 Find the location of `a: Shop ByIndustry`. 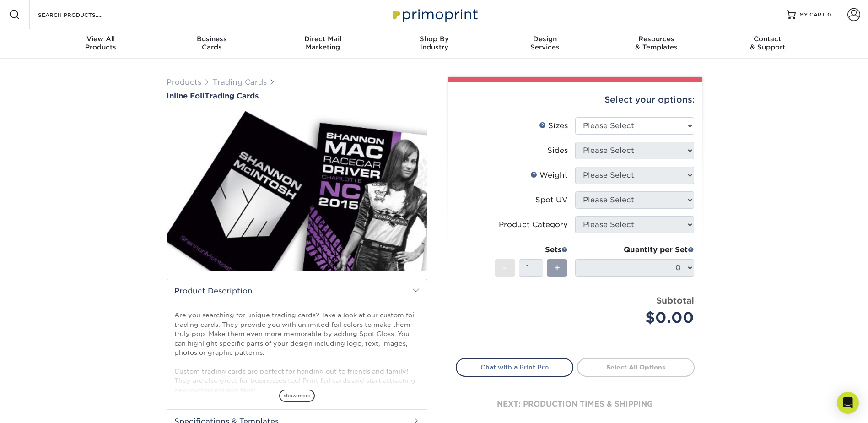

a: Shop ByIndustry is located at coordinates (434, 44).